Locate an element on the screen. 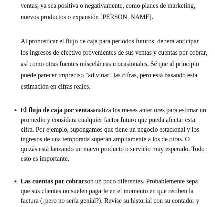  font: analiza los meses anteriores para estimar un promedio y considera cualquier factor futuro que pue... is located at coordinates (113, 134).